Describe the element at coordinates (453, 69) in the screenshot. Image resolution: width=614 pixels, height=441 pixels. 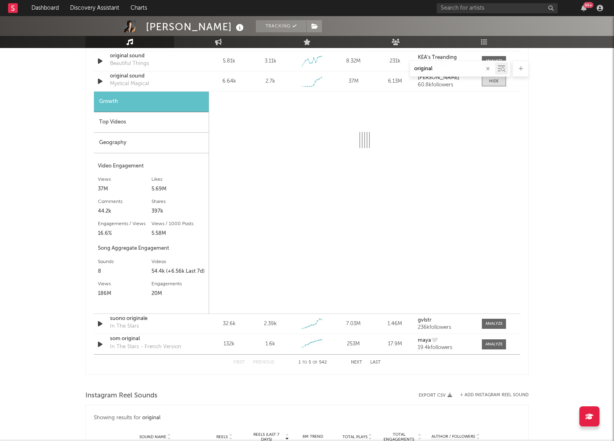
I see `input: Search by song name or URL` at that location.